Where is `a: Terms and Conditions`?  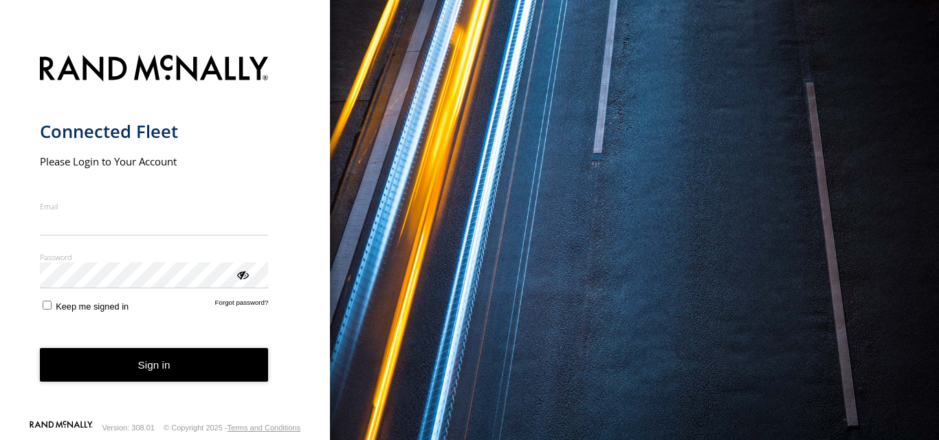 a: Terms and Conditions is located at coordinates (264, 428).